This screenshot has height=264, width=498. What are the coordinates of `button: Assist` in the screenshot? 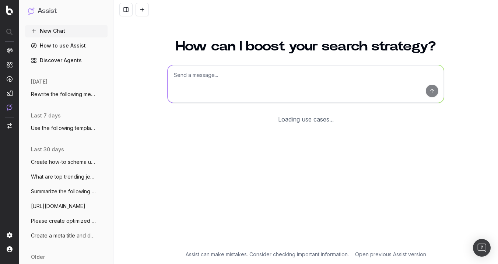 It's located at (66, 11).